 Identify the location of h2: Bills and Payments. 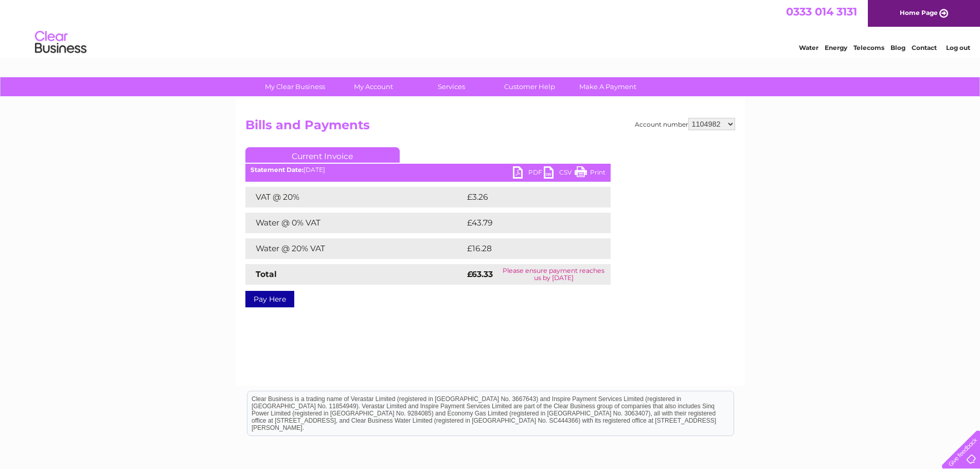
(490, 128).